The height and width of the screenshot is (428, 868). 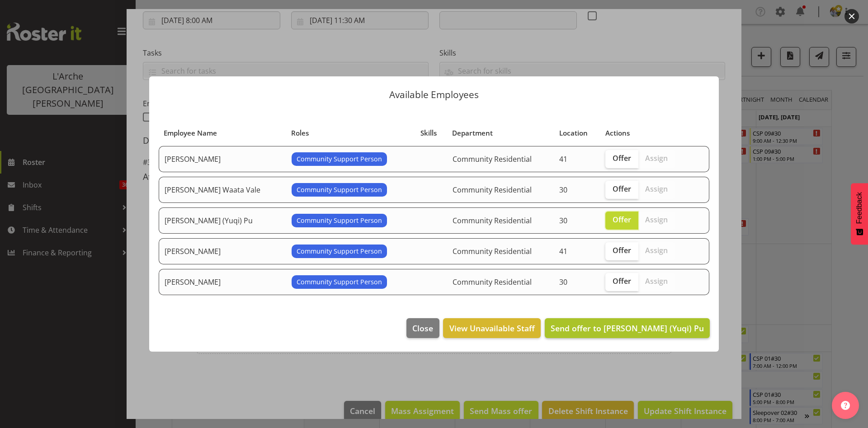 I want to click on span: Close, so click(x=423, y=328).